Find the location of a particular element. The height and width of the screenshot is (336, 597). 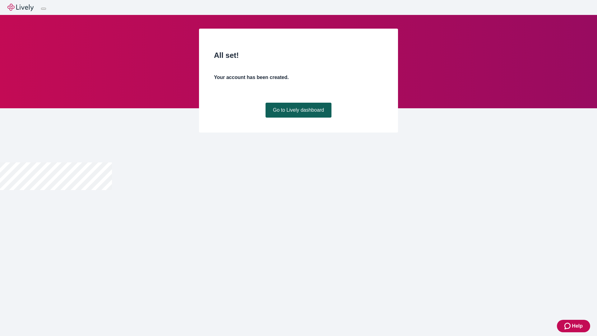

span: Help is located at coordinates (577, 326).